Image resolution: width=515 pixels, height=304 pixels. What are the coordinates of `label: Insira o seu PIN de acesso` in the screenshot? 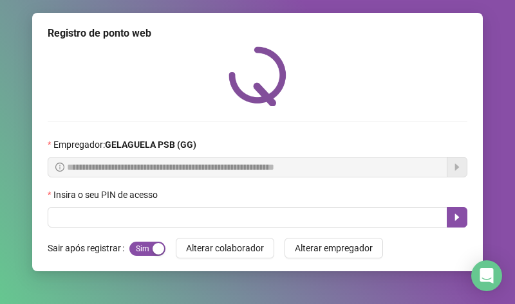 It's located at (107, 195).